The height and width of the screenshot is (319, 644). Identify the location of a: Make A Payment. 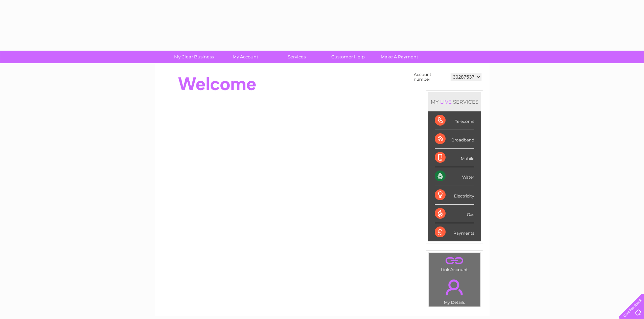
(399, 57).